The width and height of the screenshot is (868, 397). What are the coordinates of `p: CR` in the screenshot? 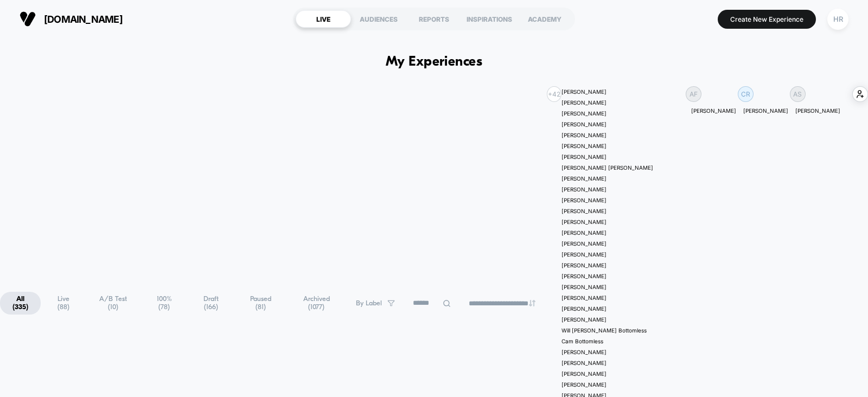 It's located at (745, 94).